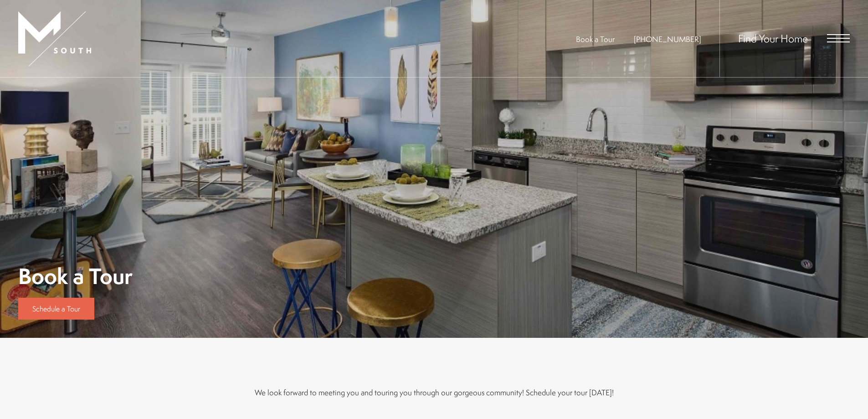  I want to click on h1: Book a Tour, so click(75, 276).